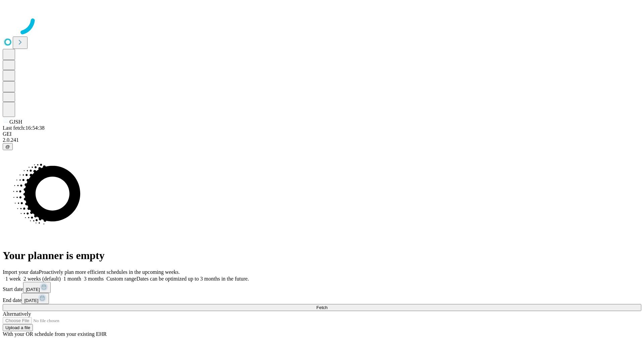 The width and height of the screenshot is (644, 362). I want to click on span: Alternatively, so click(17, 314).